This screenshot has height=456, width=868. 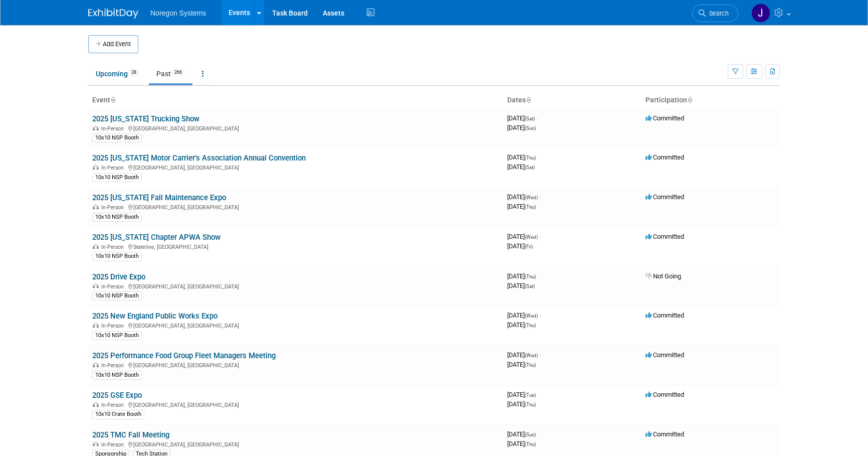 I want to click on a: Search, so click(x=715, y=13).